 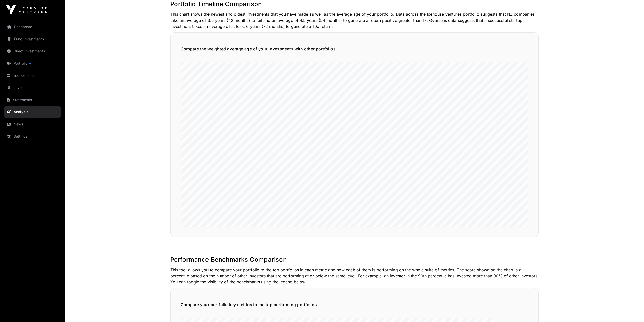 What do you see at coordinates (32, 100) in the screenshot?
I see `a: Statements` at bounding box center [32, 100].